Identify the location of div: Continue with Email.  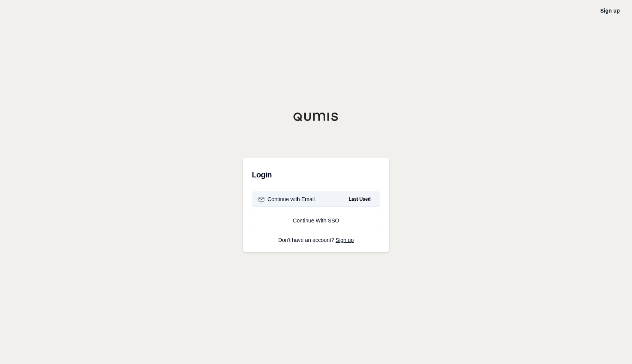
(287, 199).